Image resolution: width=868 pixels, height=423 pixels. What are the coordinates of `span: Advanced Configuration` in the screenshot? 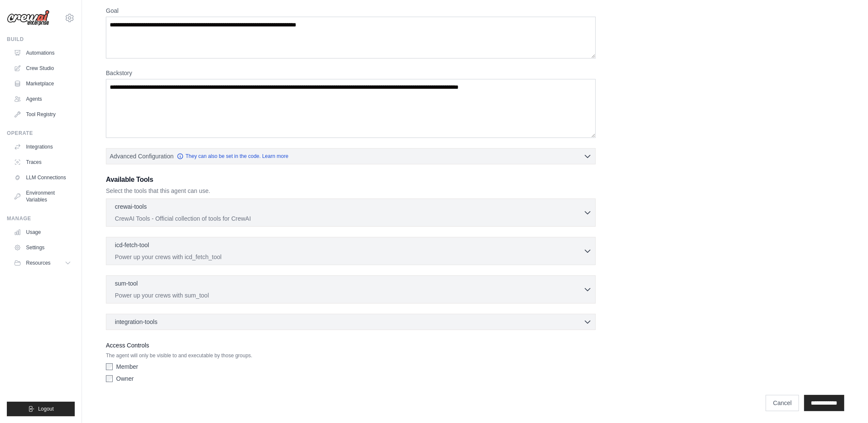 It's located at (142, 156).